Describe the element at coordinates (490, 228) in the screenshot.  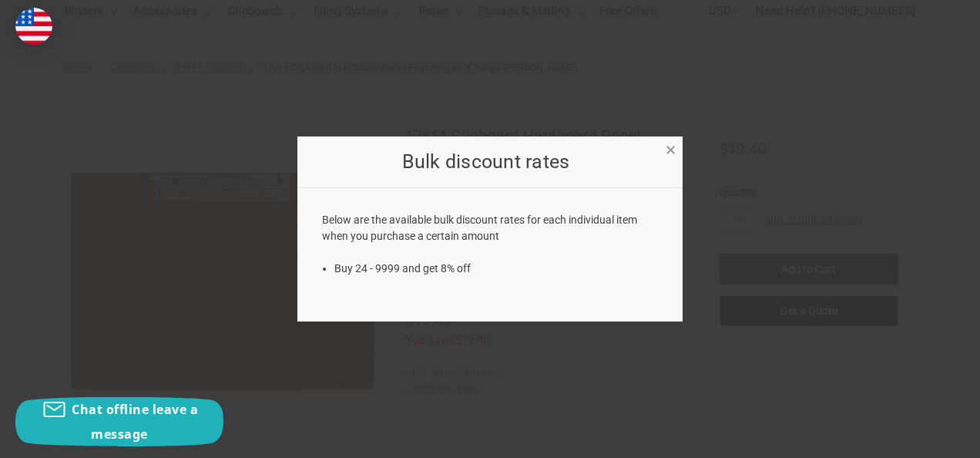
I see `p: Below are the available bulk discount rates for each individual item when you purchase a certain ...` at that location.